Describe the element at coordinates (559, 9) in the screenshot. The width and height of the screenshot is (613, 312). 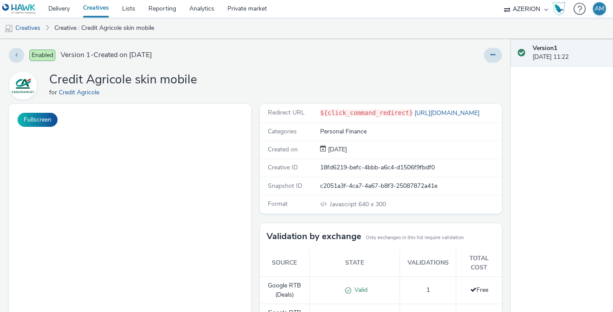
I see `img: Hawk Academy` at that location.